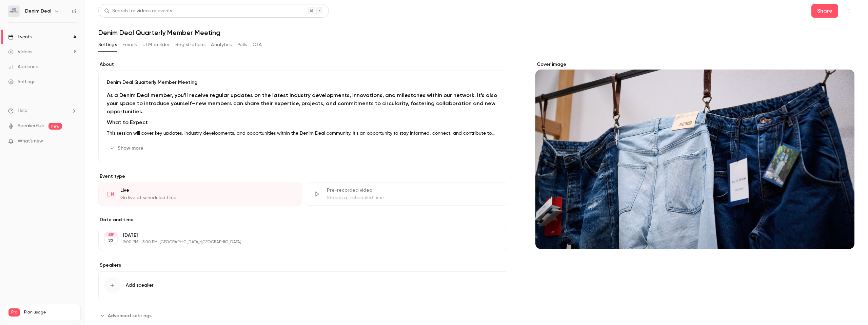 Image resolution: width=868 pixels, height=325 pixels. I want to click on button: Advanced settings, so click(127, 315).